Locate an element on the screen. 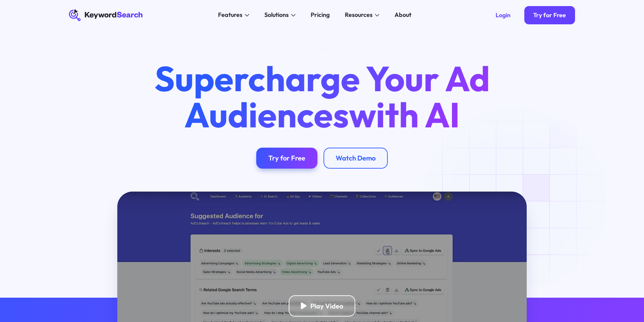 This screenshot has height=322, width=644. div: Features is located at coordinates (230, 15).